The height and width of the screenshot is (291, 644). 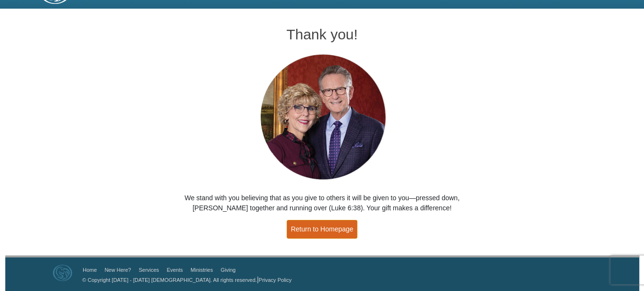 I want to click on img: Pastors George and Terri Pearsons, so click(x=322, y=117).